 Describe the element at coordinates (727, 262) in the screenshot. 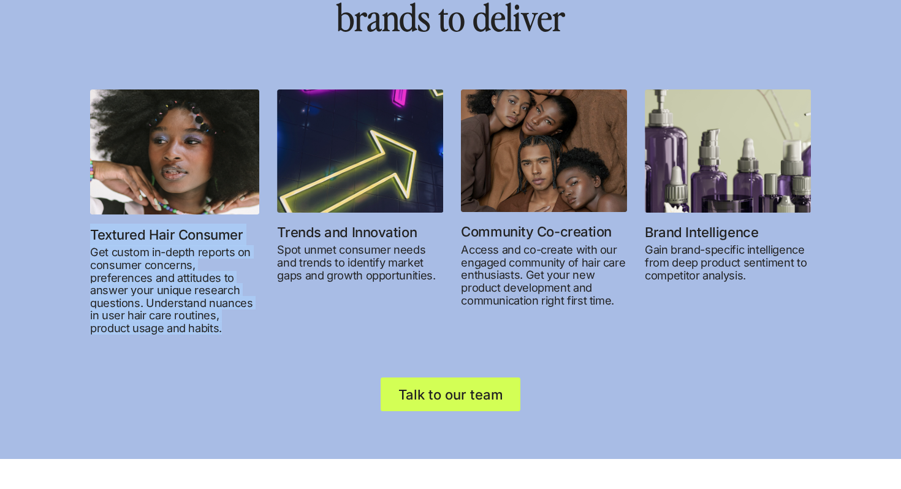

I see `p: Gain brand-specific intelligence from deep product sentiment to competitor analysis.` at that location.